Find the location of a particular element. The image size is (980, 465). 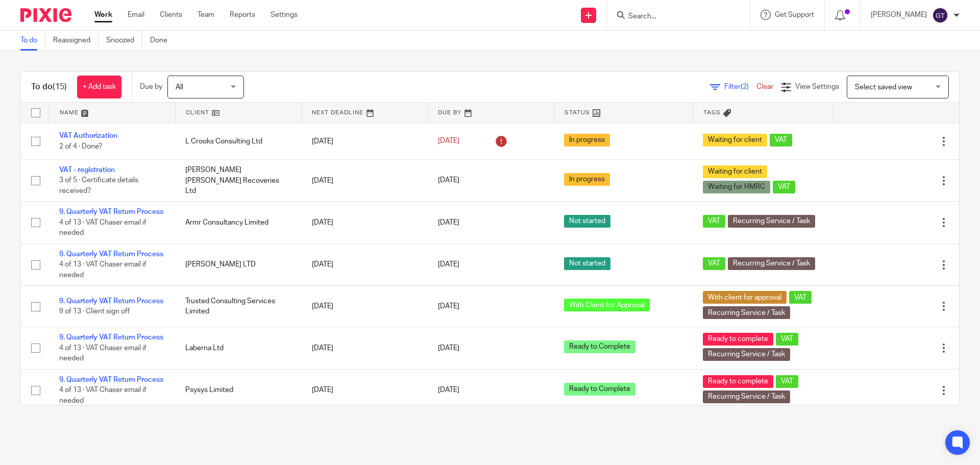

a: Snoozed is located at coordinates (124, 40).